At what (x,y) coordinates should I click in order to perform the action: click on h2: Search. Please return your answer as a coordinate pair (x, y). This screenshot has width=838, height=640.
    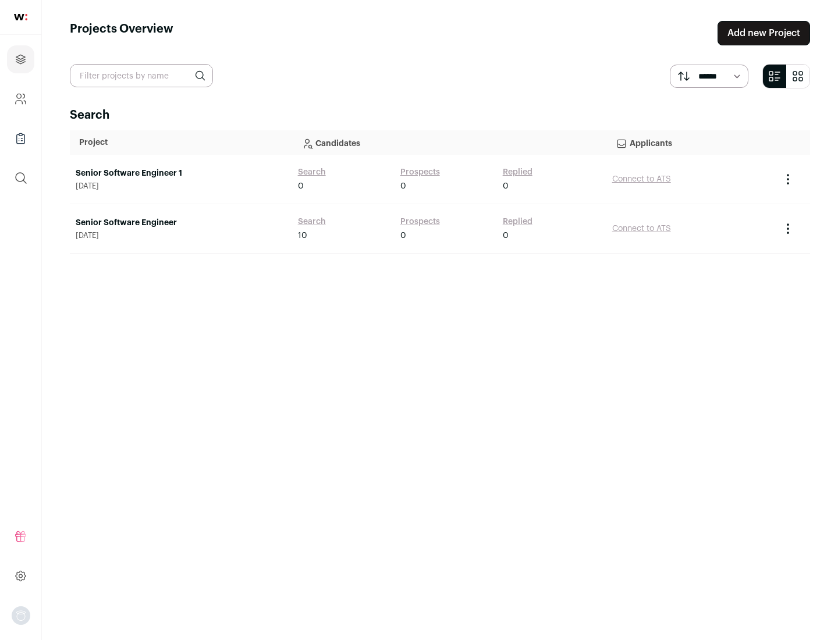
    Looking at the image, I should click on (440, 115).